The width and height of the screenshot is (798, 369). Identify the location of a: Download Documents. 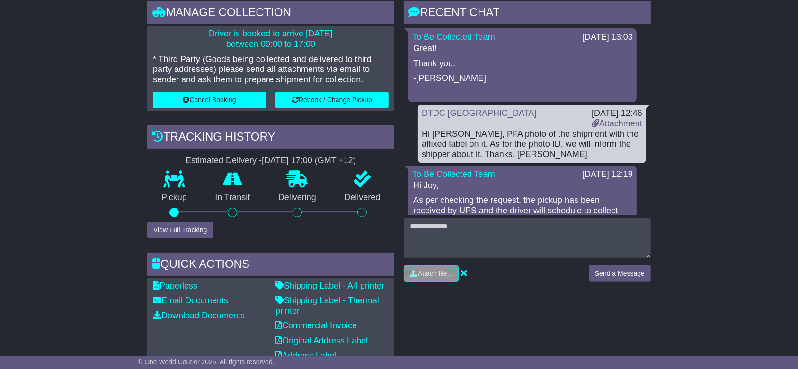
(199, 316).